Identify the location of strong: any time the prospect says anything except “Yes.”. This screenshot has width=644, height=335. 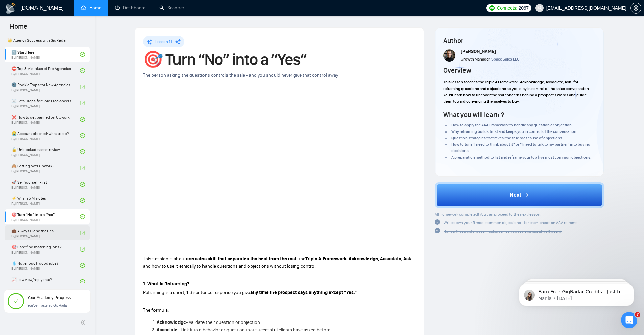
(303, 292).